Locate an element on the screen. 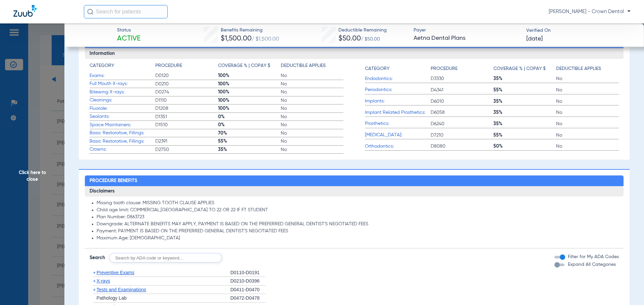 The image size is (644, 305). span: Verified On is located at coordinates (580, 30).